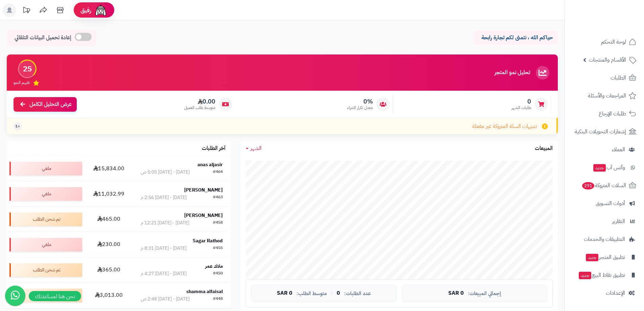  I want to click on a: تطبيق المتجرجديد, so click(604, 257).